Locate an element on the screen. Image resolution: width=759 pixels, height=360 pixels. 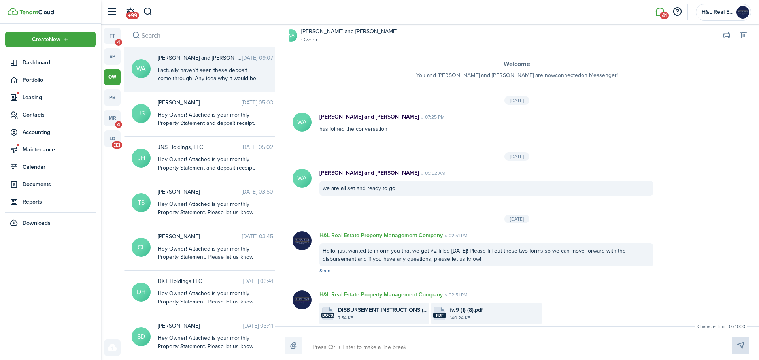
a: tt is located at coordinates (112, 36).